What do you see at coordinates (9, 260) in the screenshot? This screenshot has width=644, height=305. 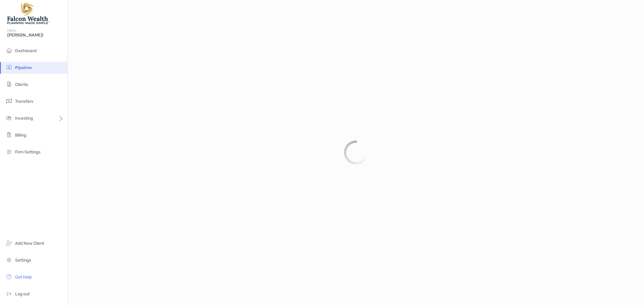 I see `img: settings icon` at bounding box center [9, 260].